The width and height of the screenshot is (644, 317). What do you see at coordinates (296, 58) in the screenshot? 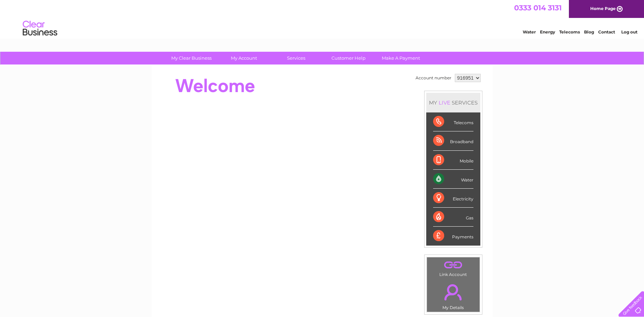
I see `a: Services` at bounding box center [296, 58].